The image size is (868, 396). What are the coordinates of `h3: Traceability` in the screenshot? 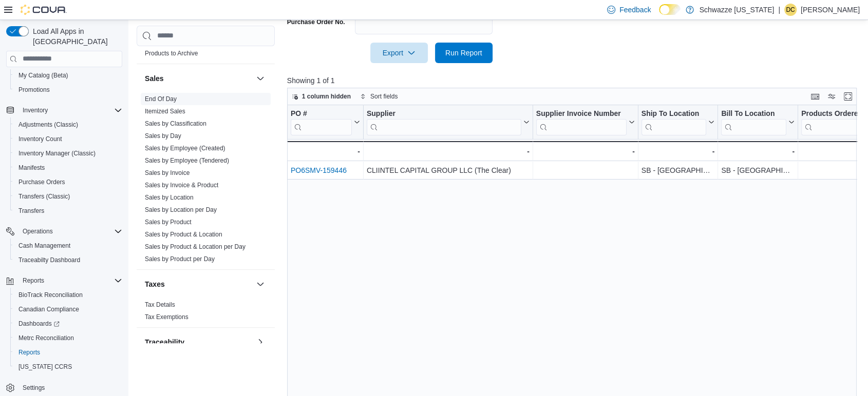 It's located at (164, 342).